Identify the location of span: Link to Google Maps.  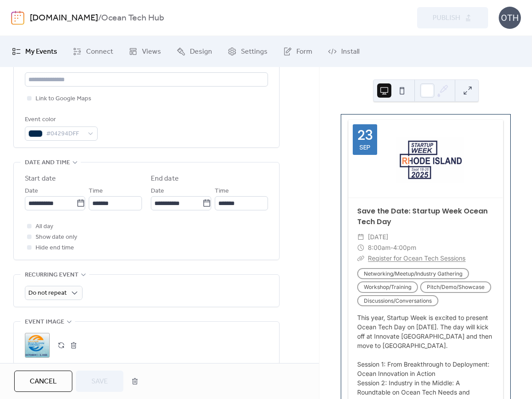
(64, 99).